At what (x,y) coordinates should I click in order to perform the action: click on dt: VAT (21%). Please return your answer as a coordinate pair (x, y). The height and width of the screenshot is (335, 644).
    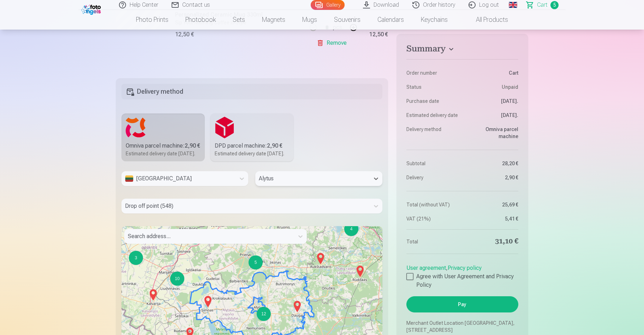
    Looking at the image, I should click on (432, 219).